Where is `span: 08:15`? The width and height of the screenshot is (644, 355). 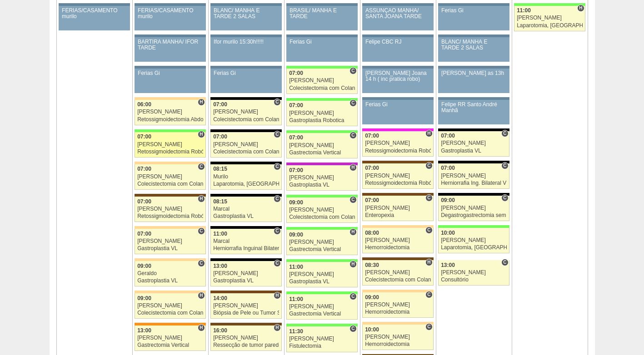 span: 08:15 is located at coordinates (220, 169).